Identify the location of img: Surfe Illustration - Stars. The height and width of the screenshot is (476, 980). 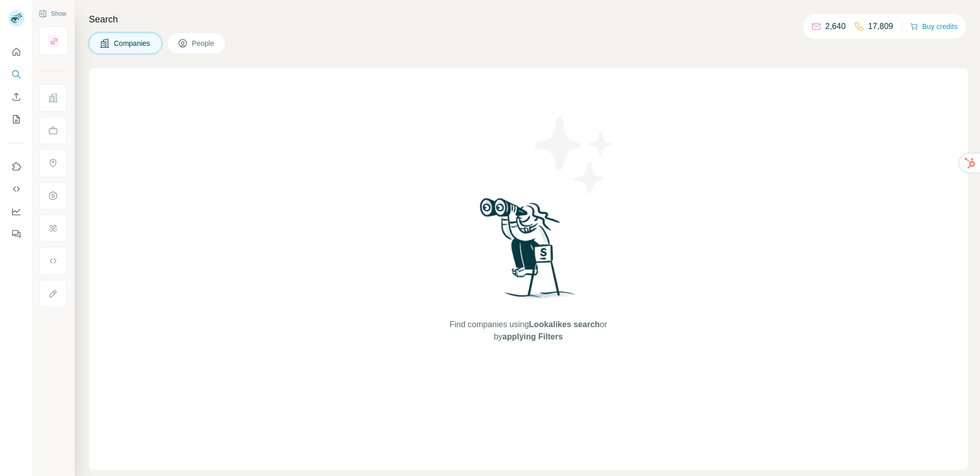
(574, 155).